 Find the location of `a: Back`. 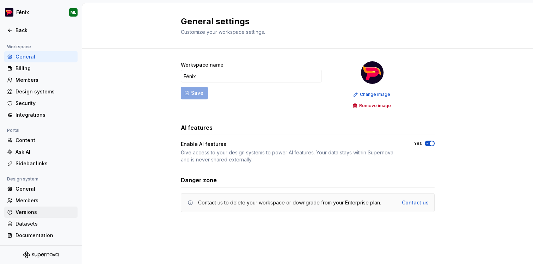

a: Back is located at coordinates (41, 30).